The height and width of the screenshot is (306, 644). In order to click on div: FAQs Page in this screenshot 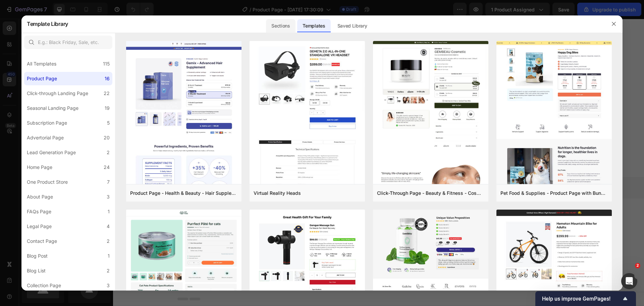, I will do `click(39, 211)`.